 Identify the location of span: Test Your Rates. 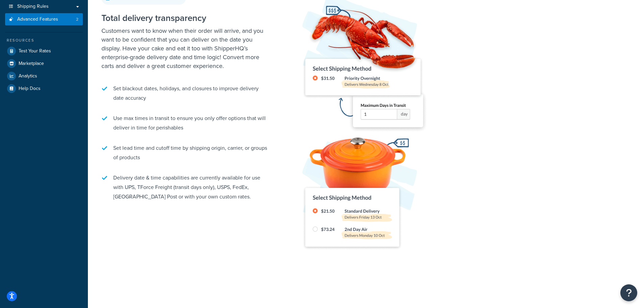
(35, 51).